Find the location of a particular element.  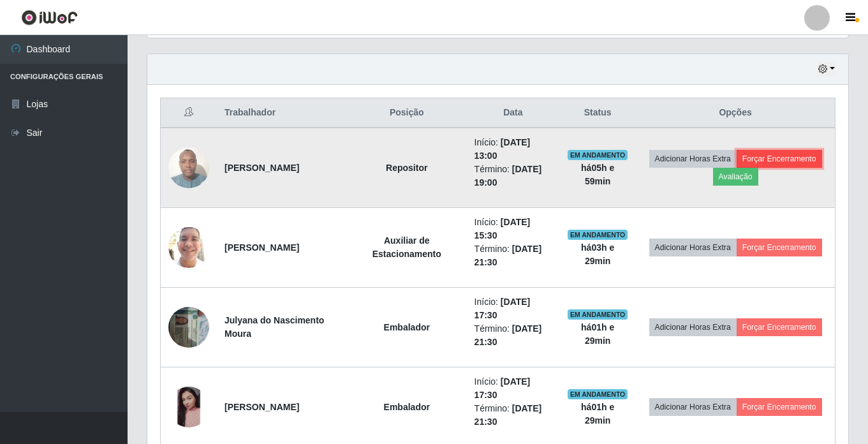

button: Avaliação is located at coordinates (736, 177).